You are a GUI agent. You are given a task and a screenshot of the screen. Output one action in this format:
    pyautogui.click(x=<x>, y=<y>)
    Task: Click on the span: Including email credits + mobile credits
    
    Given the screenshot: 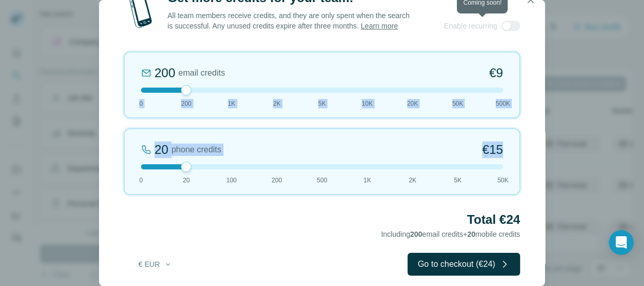 What is the action you would take?
    pyautogui.click(x=450, y=234)
    